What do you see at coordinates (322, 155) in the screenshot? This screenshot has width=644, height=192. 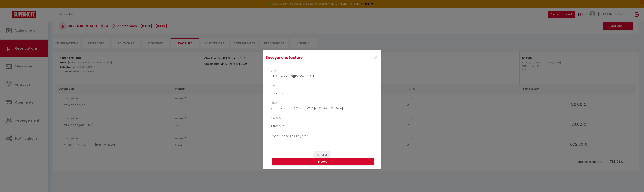 I see `button: Annuler` at bounding box center [322, 155].